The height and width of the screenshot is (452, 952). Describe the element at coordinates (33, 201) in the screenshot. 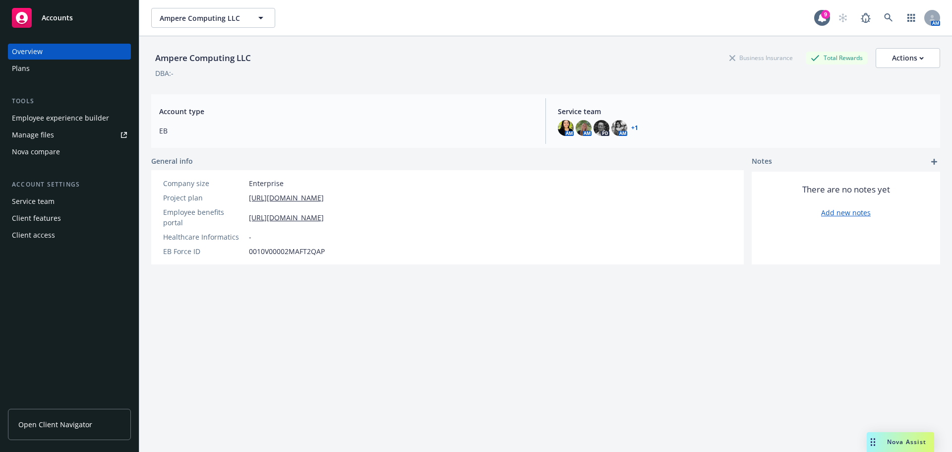

I see `div: Service team` at that location.